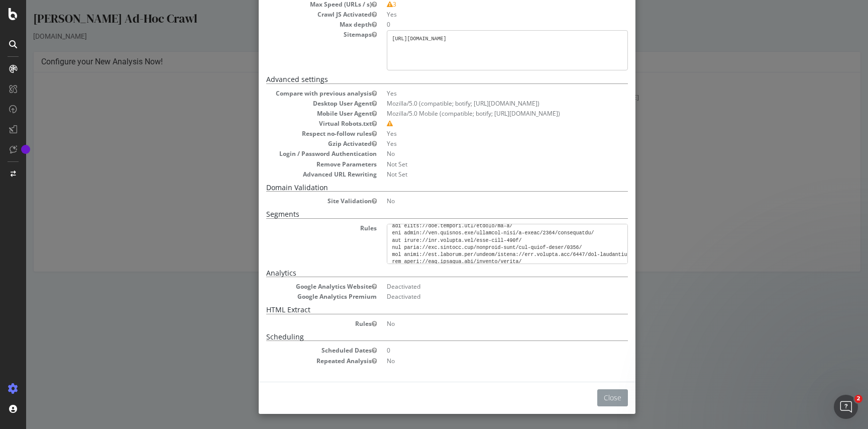 The width and height of the screenshot is (868, 429). What do you see at coordinates (296, 34) in the screenshot?
I see `dt: Sitemaps` at bounding box center [296, 34].